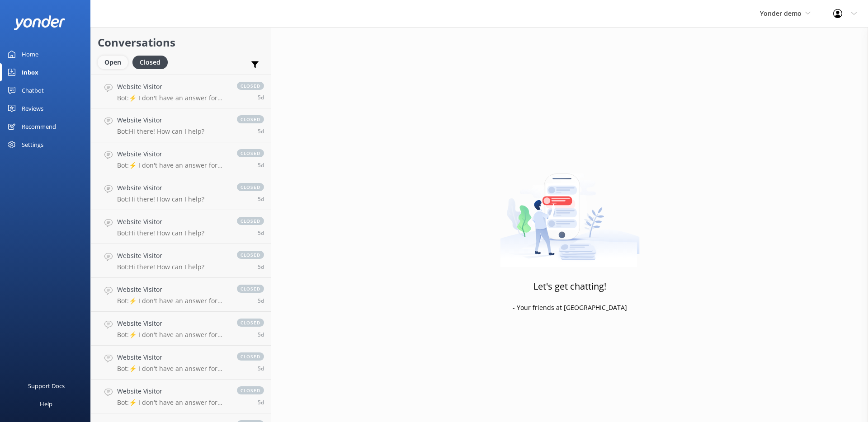  Describe the element at coordinates (33, 91) in the screenshot. I see `div: Chatbot` at that location.